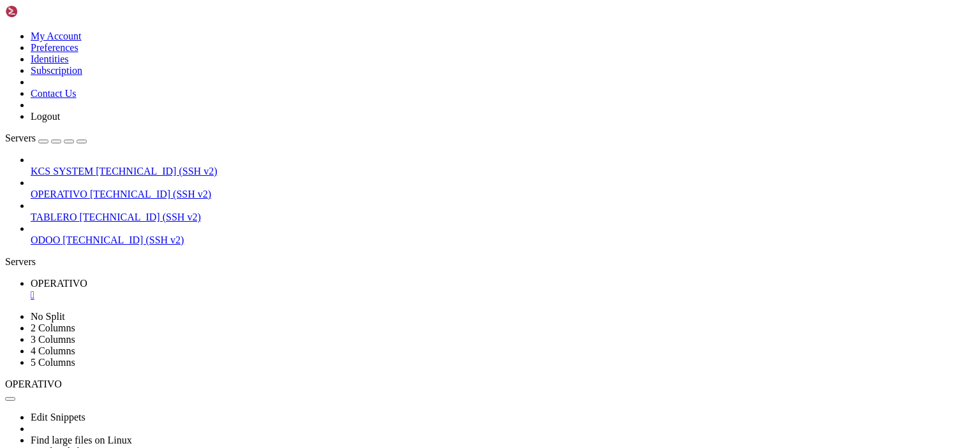 This screenshot has height=448, width=980. I want to click on span: ubuntu@vps-c97ec571, so click(53, 335).